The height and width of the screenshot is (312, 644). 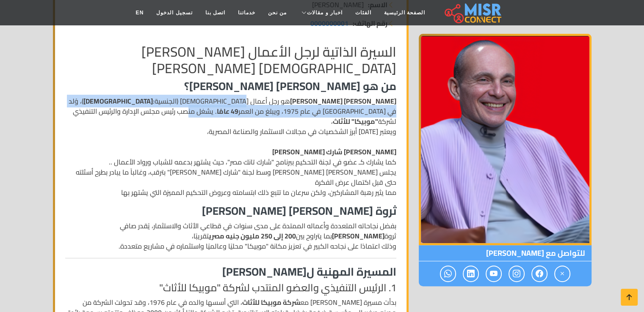 I want to click on a: الصفحة الرئيسية, so click(x=404, y=13).